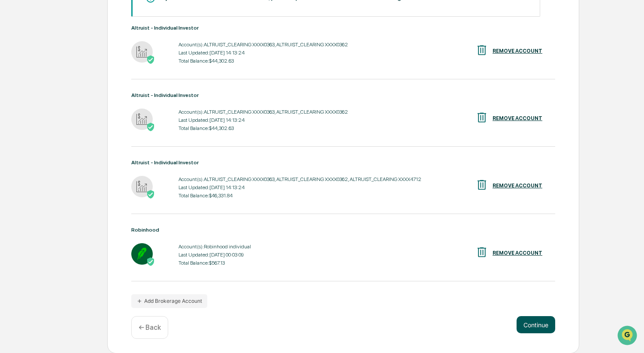 The width and height of the screenshot is (644, 353). Describe the element at coordinates (142, 254) in the screenshot. I see `img: Robinhood - Active` at that location.